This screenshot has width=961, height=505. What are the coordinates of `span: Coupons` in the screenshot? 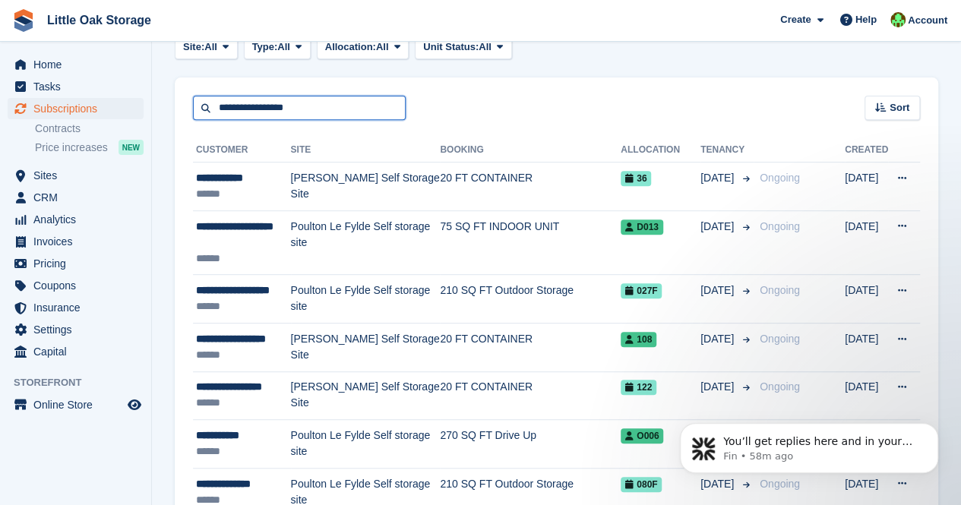 It's located at (79, 286).